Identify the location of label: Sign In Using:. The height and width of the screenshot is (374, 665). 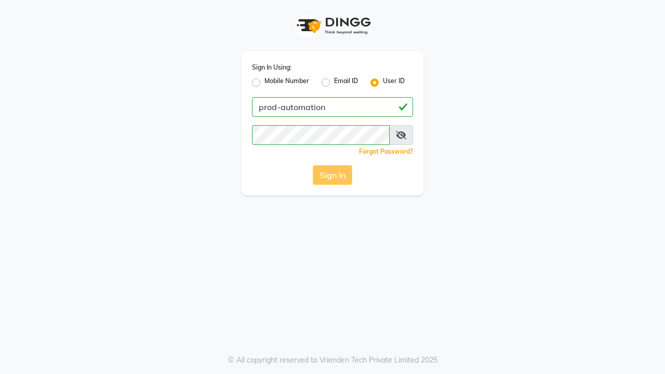
(272, 68).